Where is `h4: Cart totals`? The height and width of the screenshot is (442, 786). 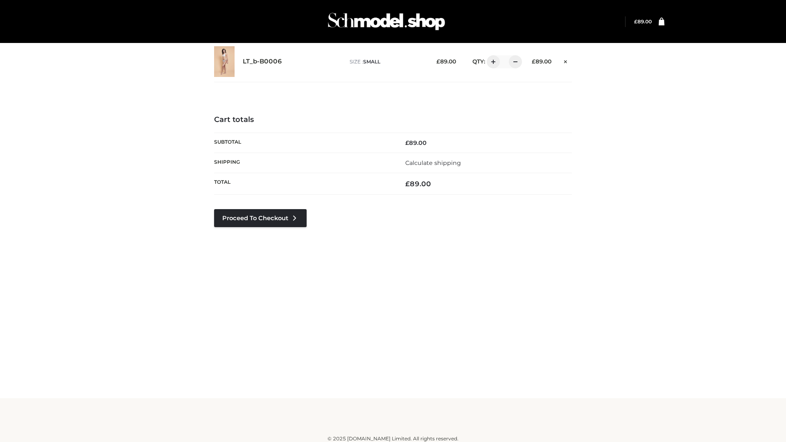
h4: Cart totals is located at coordinates (393, 120).